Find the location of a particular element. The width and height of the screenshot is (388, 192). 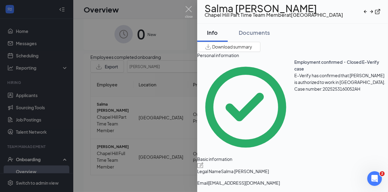

button: ExternalLink is located at coordinates (377, 12).